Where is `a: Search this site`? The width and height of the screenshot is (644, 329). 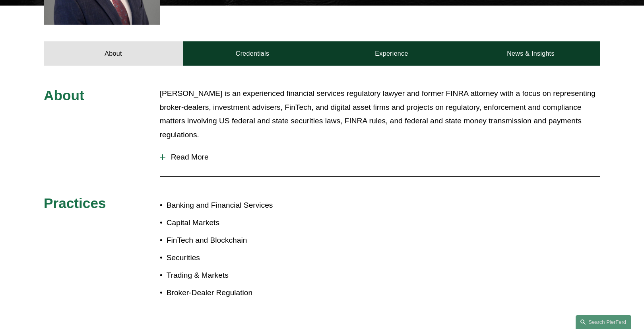
a: Search this site is located at coordinates (604, 322).